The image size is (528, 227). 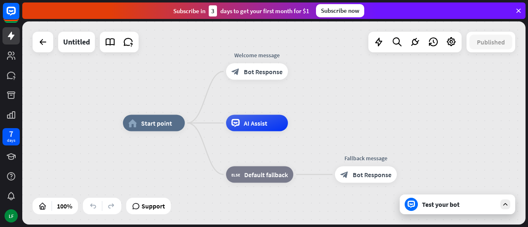 What do you see at coordinates (11, 137) in the screenshot?
I see `a: 7 days` at bounding box center [11, 137].